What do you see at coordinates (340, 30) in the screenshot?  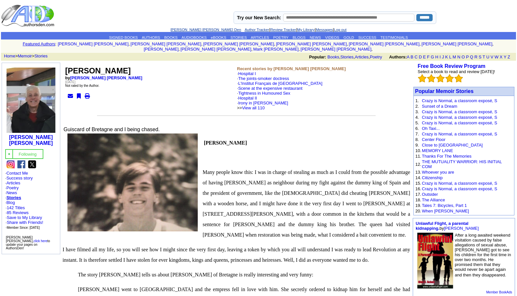 I see `a: Log out` at bounding box center [340, 30].